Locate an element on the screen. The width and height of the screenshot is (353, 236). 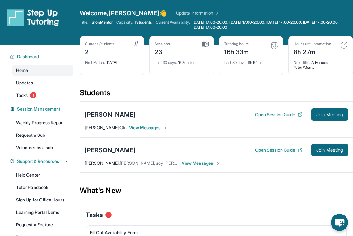
div: Students is located at coordinates (216, 95).